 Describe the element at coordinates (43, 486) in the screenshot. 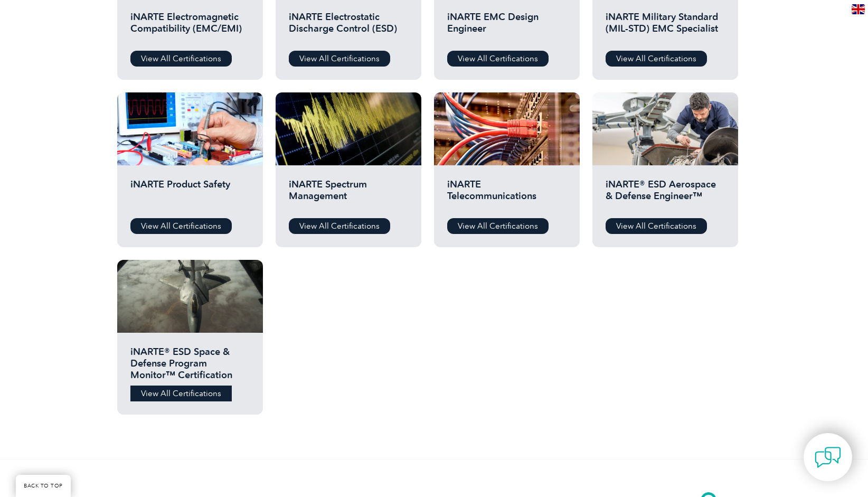

I see `a: BACK TO TOP` at that location.